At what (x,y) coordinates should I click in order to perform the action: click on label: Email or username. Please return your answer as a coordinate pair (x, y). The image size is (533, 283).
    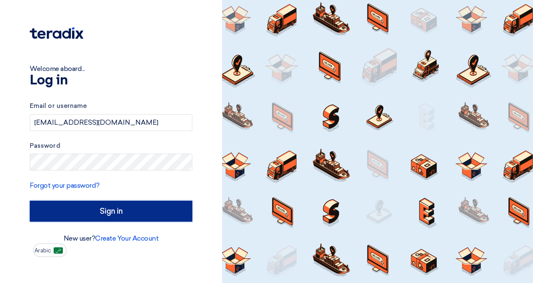
    Looking at the image, I should click on (111, 106).